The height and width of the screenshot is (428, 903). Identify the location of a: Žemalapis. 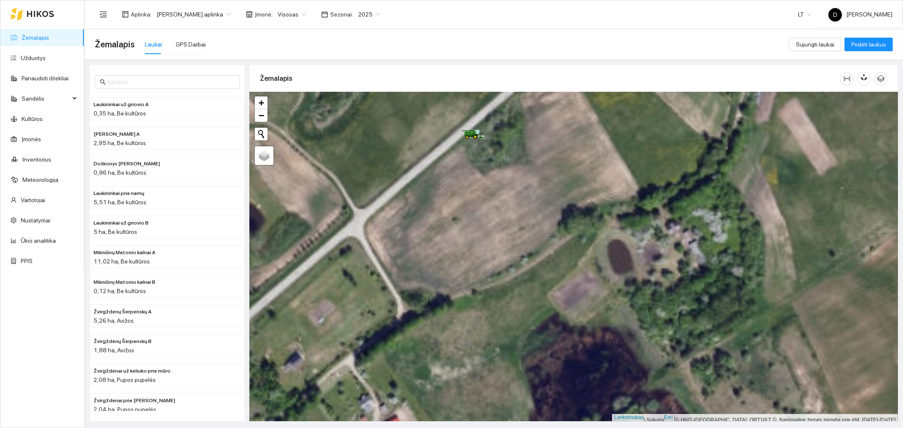
(35, 38).